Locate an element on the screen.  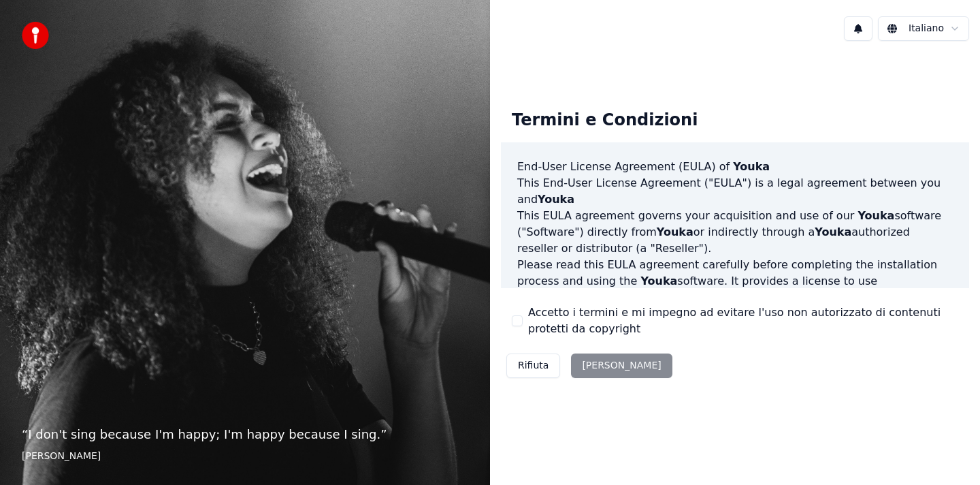
div: Termini e Condizioni is located at coordinates (604, 120).